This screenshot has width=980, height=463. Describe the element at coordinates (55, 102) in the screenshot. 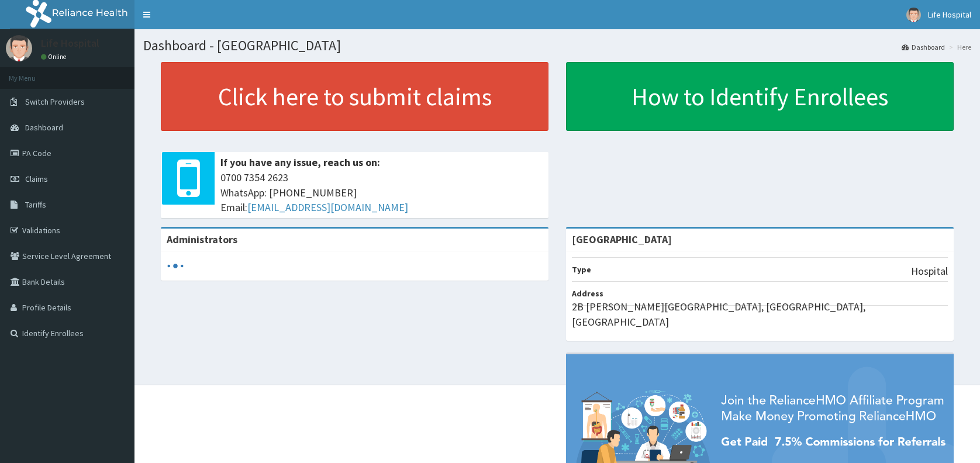

I see `span: Switch Providers` at that location.